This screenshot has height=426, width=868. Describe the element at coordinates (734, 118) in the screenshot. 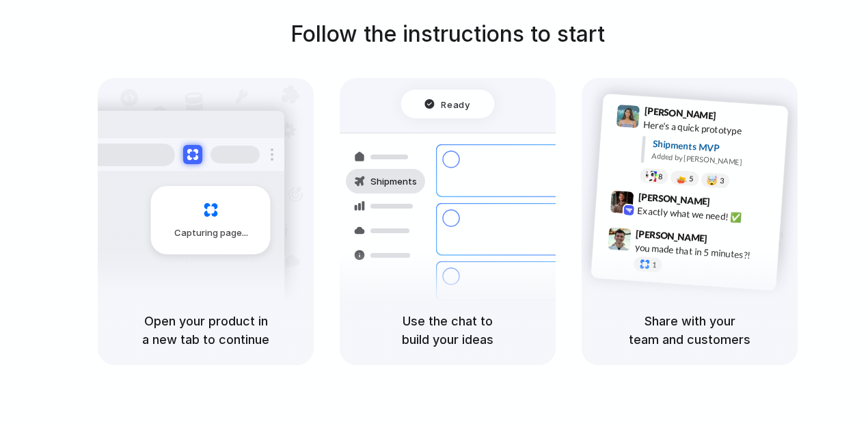

I see `span: 9:41 AM` at that location.